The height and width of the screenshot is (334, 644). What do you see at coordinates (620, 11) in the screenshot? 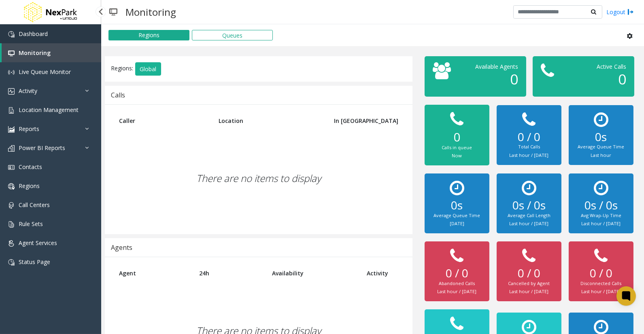
I see `a: Logout` at bounding box center [620, 11].